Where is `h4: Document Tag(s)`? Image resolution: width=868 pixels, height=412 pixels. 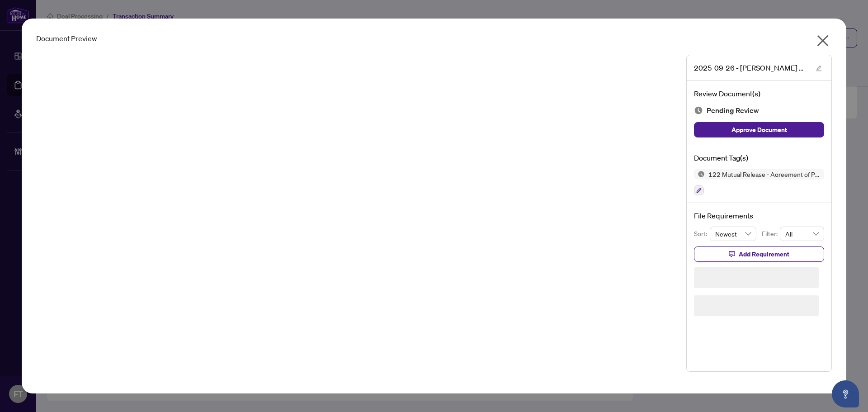
h4: Document Tag(s) is located at coordinates (760, 157).